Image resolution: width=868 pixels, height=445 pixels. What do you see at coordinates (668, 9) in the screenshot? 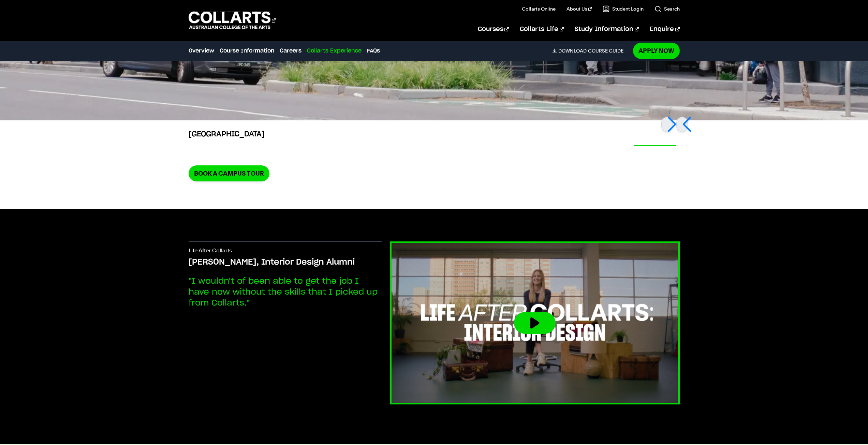
I see `a: Search` at bounding box center [668, 9].